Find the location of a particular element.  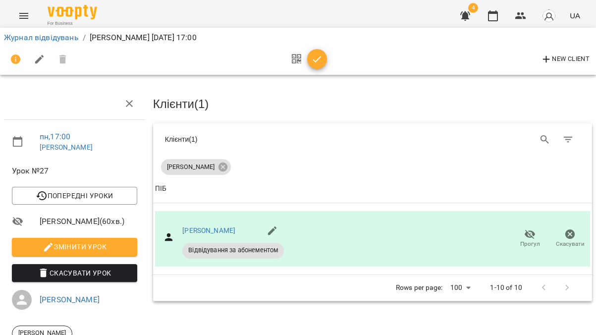

span: Скасувати Урок is located at coordinates (74, 273).